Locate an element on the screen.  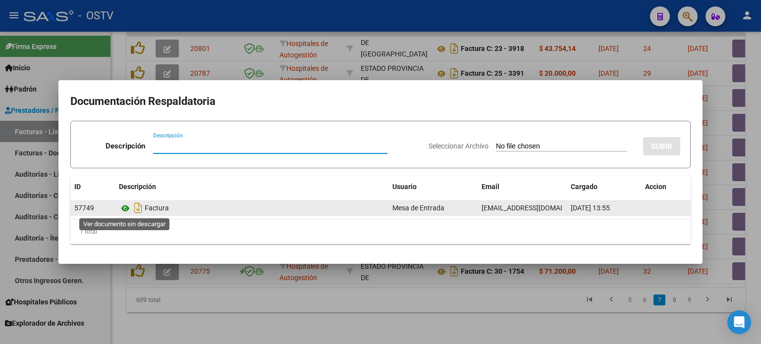
h2: Documentación Respaldatoria is located at coordinates (380, 102).